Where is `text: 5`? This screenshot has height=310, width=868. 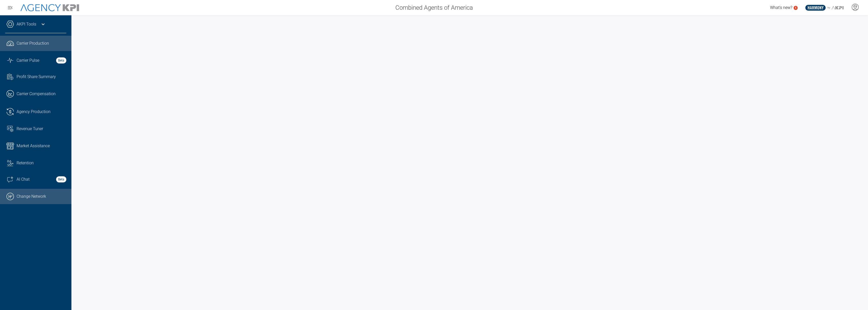
text: 5 is located at coordinates (796, 8).